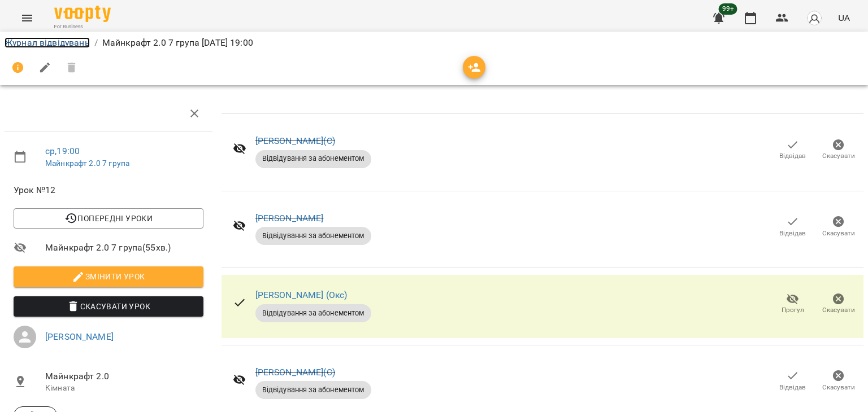 The image size is (868, 412). I want to click on button: Скасувати Урок, so click(109, 307).